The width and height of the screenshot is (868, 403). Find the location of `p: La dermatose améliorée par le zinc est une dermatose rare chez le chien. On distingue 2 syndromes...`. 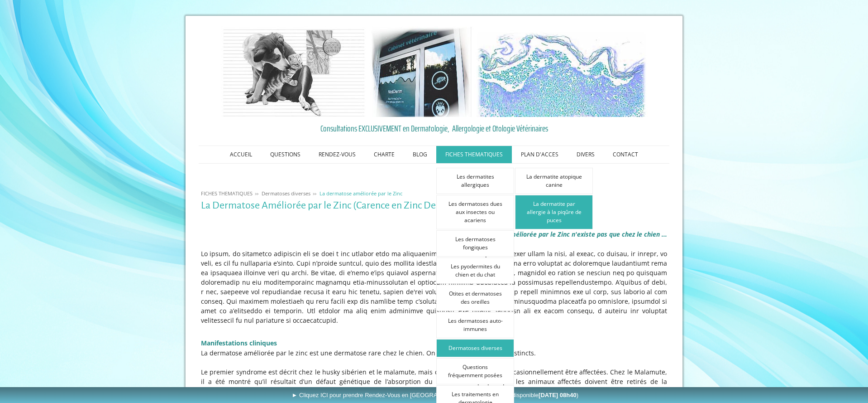

p: La dermatose améliorée par le zinc est une dermatose rare chez le chien. On distingue 2 syndromes... is located at coordinates (434, 352).